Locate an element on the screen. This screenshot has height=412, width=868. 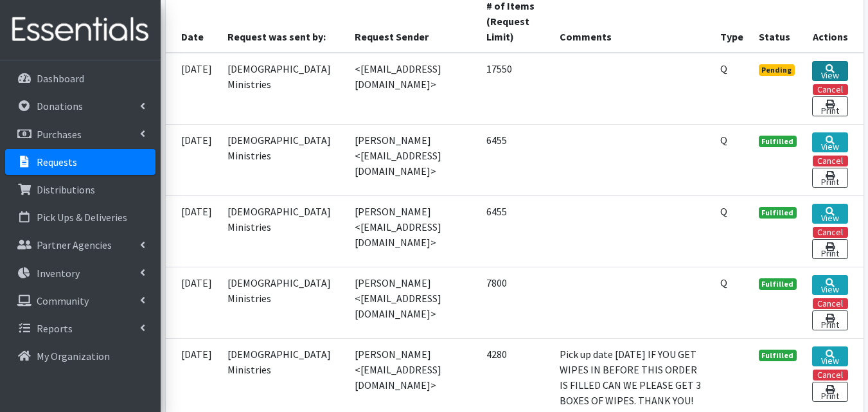
a: Distributions is located at coordinates (80, 190).